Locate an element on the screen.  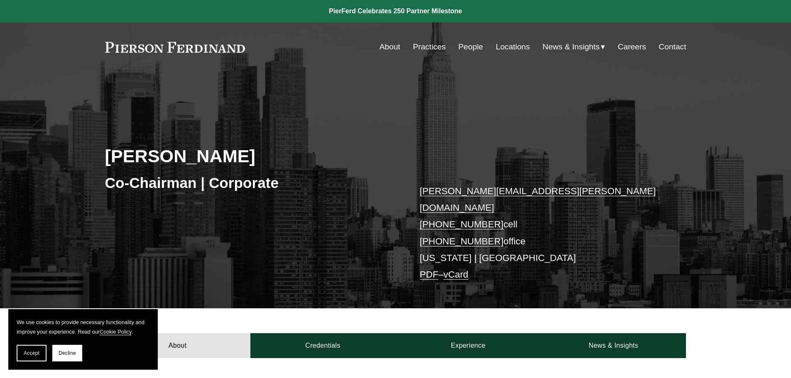
a: Experience is located at coordinates (468, 346).